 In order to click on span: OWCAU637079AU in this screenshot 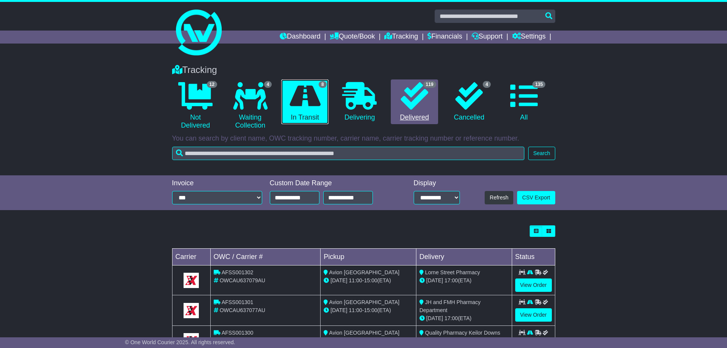, I will do `click(242, 280)`.